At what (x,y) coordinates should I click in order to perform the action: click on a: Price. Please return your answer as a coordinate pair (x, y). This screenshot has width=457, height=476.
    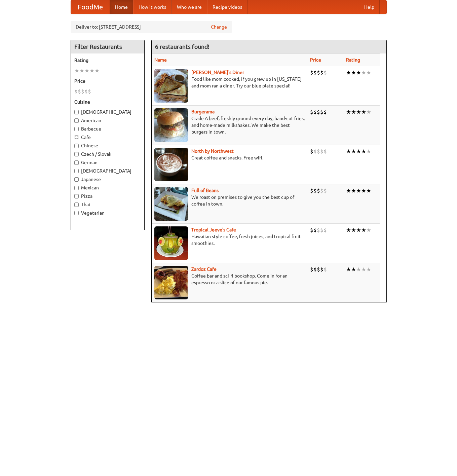
    Looking at the image, I should click on (316, 60).